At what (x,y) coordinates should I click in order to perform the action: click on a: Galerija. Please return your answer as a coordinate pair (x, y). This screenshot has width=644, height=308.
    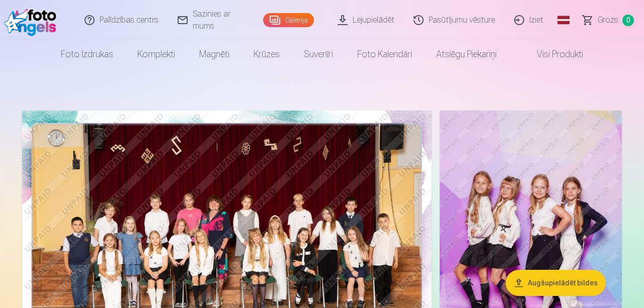
    Looking at the image, I should click on (288, 20).